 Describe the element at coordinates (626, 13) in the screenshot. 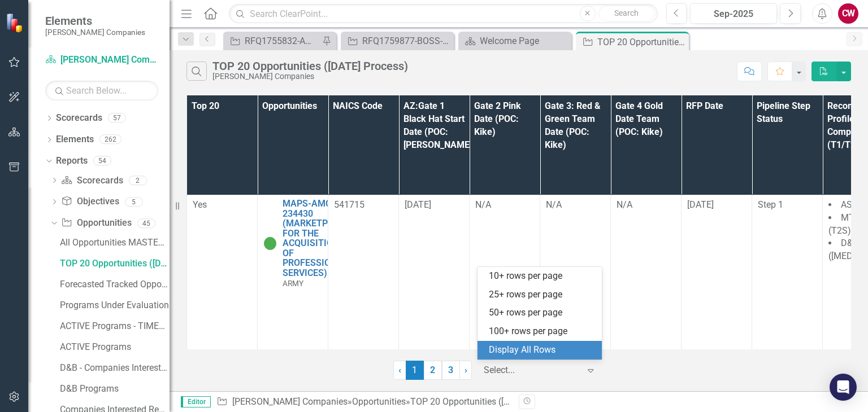

I see `span: Search` at that location.